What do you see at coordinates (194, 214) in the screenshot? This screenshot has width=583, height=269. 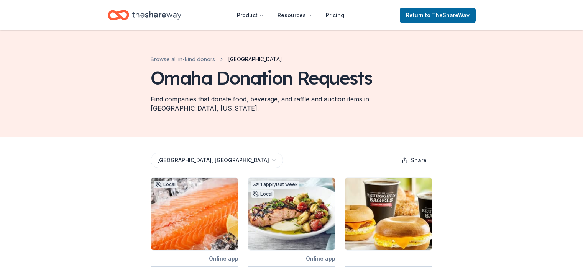 I see `img: Image for Absolutely Fresh Seafood` at bounding box center [194, 214].